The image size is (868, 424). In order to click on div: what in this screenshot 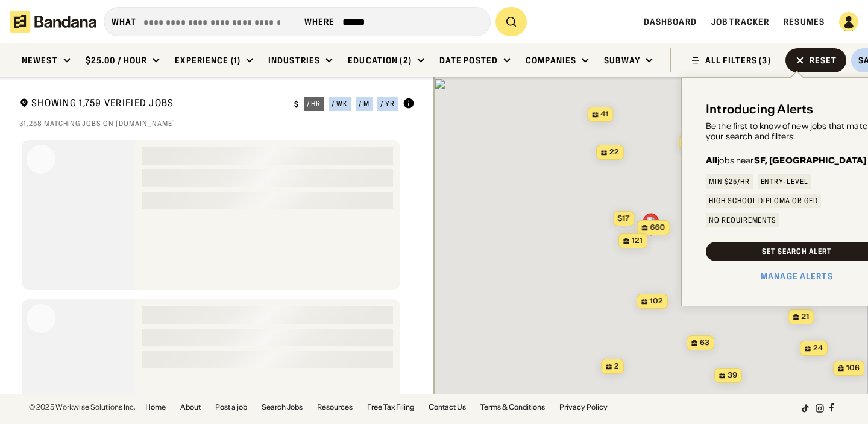, I will do `click(124, 22)`.